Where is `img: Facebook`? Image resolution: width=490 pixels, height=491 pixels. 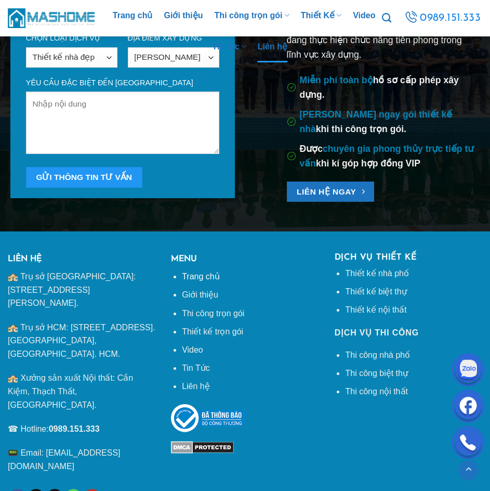
img: Facebook is located at coordinates (469, 408).